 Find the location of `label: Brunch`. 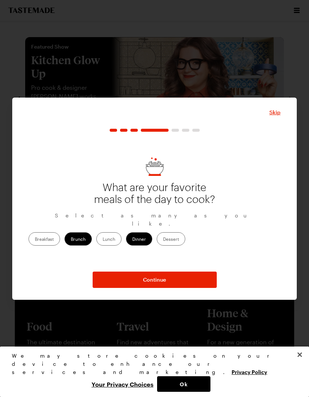

label: Brunch is located at coordinates (78, 239).